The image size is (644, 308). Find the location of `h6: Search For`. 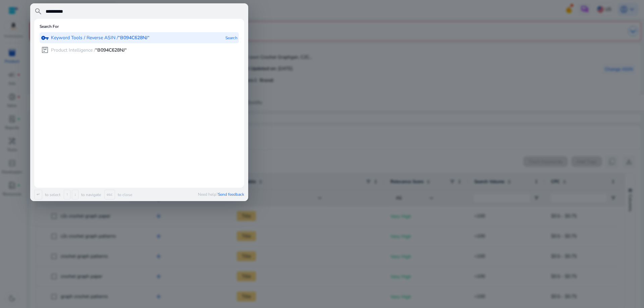

h6: Search For is located at coordinates (49, 27).